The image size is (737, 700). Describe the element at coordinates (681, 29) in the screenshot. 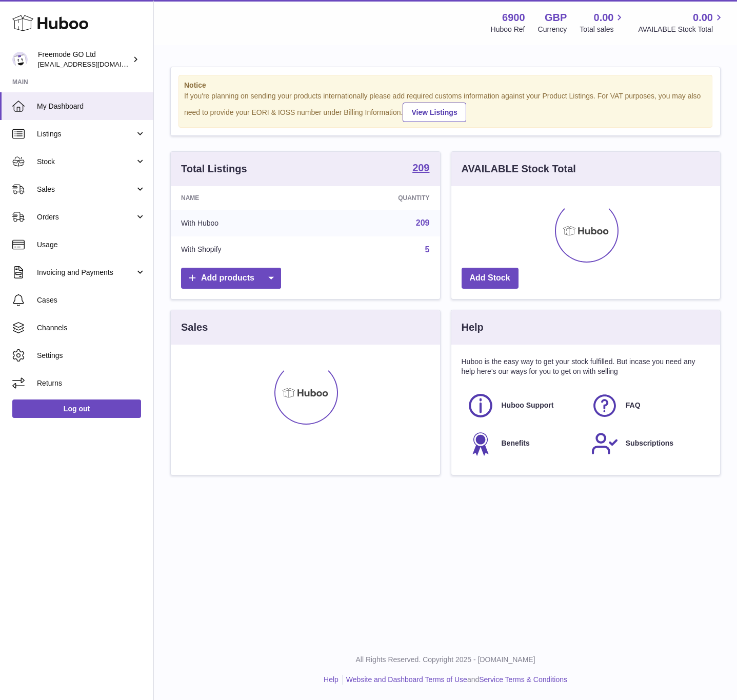

I see `span: AVAILABLE Stock Total` at that location.